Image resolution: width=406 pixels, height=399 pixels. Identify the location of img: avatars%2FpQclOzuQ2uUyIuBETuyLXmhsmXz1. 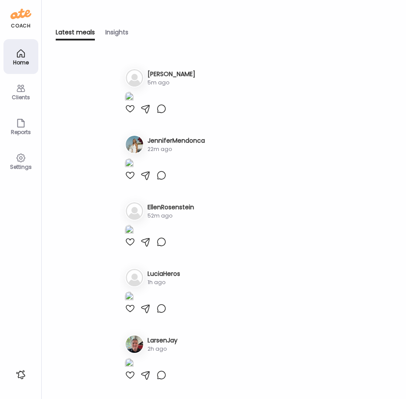
(135, 344).